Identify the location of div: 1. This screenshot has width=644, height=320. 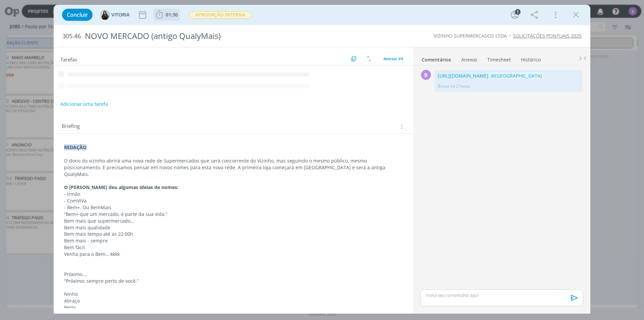
(518, 12).